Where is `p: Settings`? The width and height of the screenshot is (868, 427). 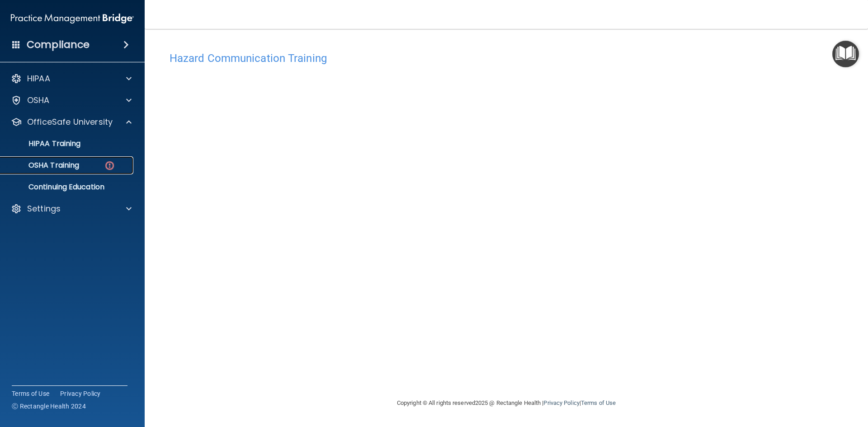 p: Settings is located at coordinates (44, 209).